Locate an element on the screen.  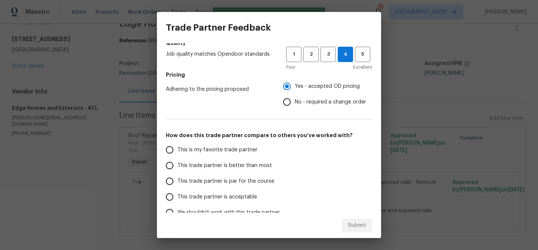
span: 3 is located at coordinates (328, 54).